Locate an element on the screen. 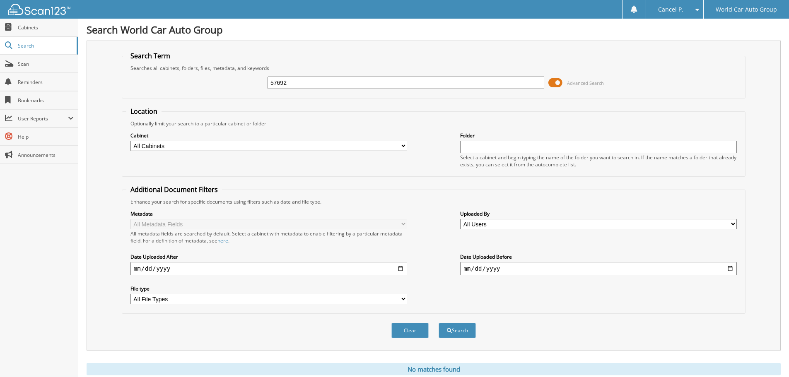 Image resolution: width=789 pixels, height=377 pixels. legend: Additional Document Filters is located at coordinates (174, 190).